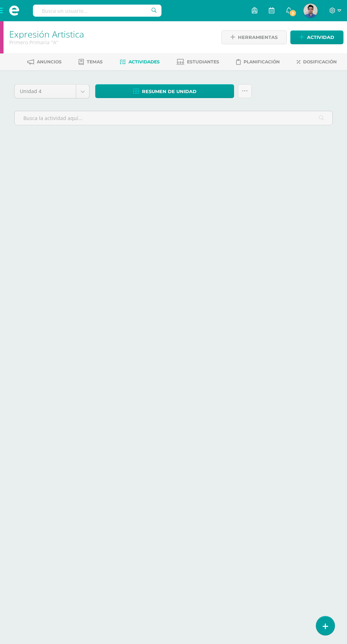 The image size is (347, 644). Describe the element at coordinates (139, 62) in the screenshot. I see `a: Actividades` at that location.